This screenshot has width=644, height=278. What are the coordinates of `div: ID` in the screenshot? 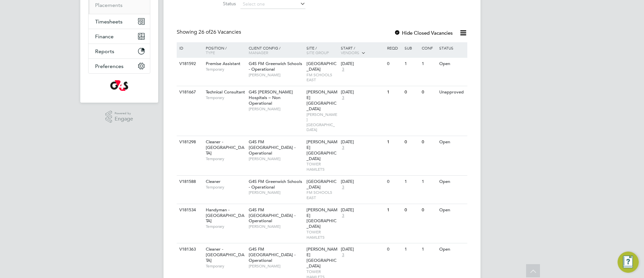 It's located at (189, 48).